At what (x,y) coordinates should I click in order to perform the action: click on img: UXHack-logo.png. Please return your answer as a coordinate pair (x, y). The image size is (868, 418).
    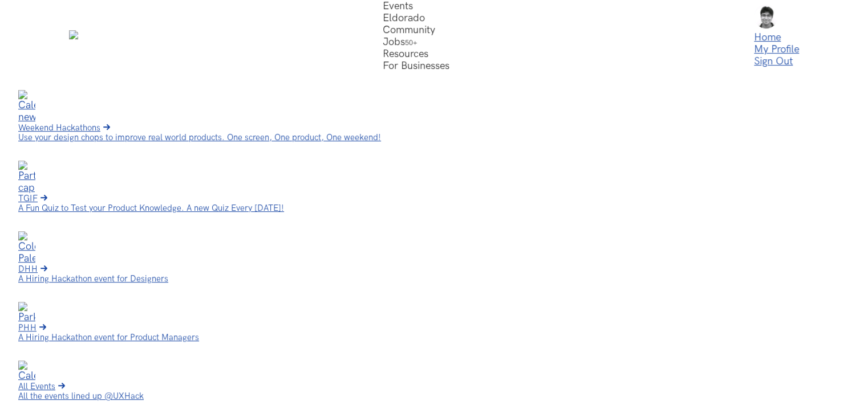
    Looking at the image, I should click on (74, 35).